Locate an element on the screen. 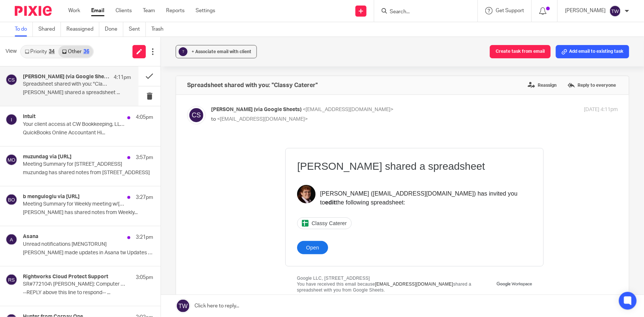 Image resolution: width=644 pixels, height=317 pixels. p: 3:05pm is located at coordinates (144, 277).